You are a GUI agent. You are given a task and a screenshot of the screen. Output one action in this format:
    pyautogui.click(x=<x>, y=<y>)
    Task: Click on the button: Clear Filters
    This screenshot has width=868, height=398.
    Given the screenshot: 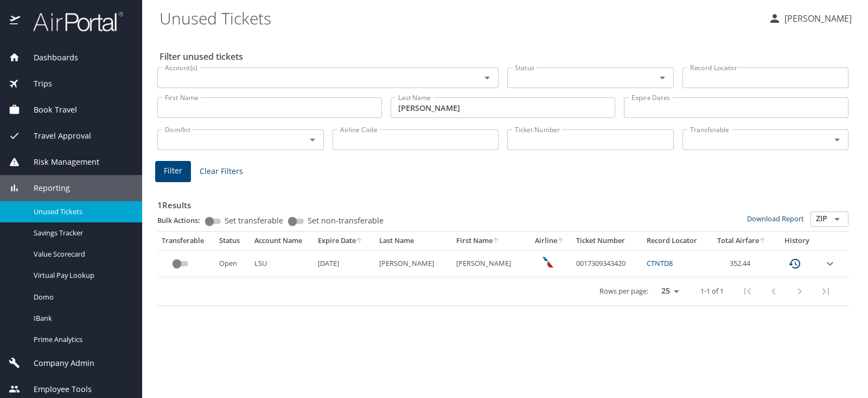 What is the action you would take?
    pyautogui.click(x=222, y=171)
    